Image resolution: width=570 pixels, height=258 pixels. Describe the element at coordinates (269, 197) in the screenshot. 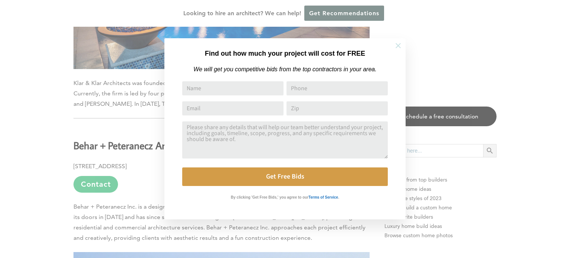

I see `strong: By clicking 'Get Free Bids,' you agree to our` at that location.